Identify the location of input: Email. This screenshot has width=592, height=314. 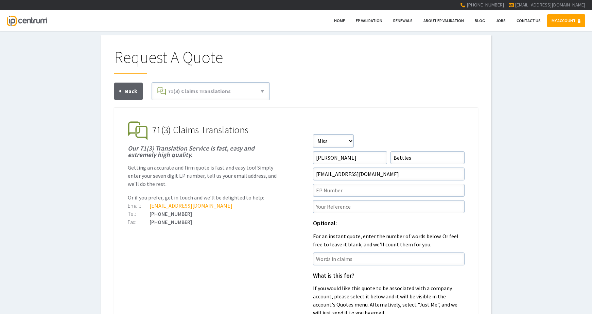
(388, 174).